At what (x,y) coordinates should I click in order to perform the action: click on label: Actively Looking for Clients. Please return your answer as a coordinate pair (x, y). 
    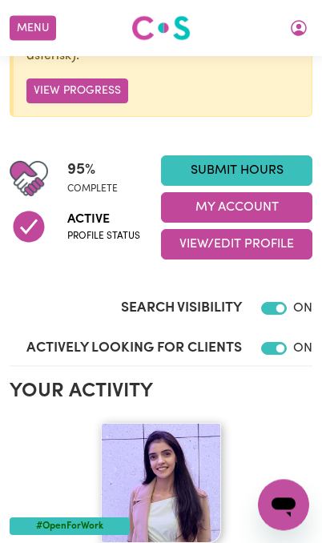
    Looking at the image, I should click on (134, 348).